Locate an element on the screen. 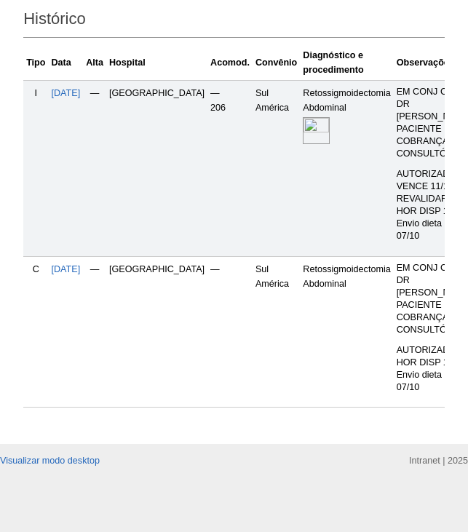 This screenshot has height=532, width=468. th: Convênio is located at coordinates (276, 63).